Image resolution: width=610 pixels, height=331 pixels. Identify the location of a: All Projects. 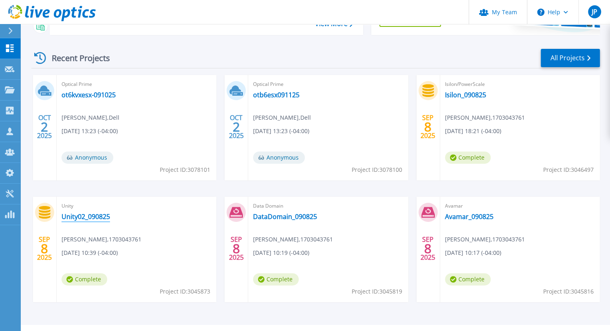
(570, 58).